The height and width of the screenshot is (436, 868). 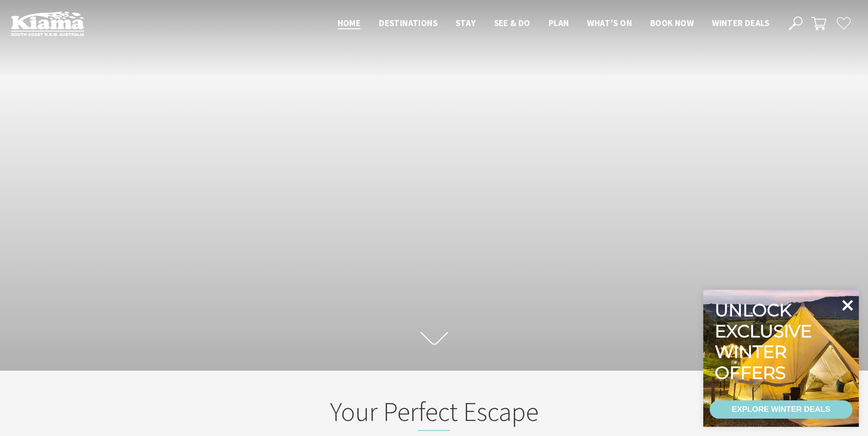 I want to click on span: See & Do, so click(x=512, y=23).